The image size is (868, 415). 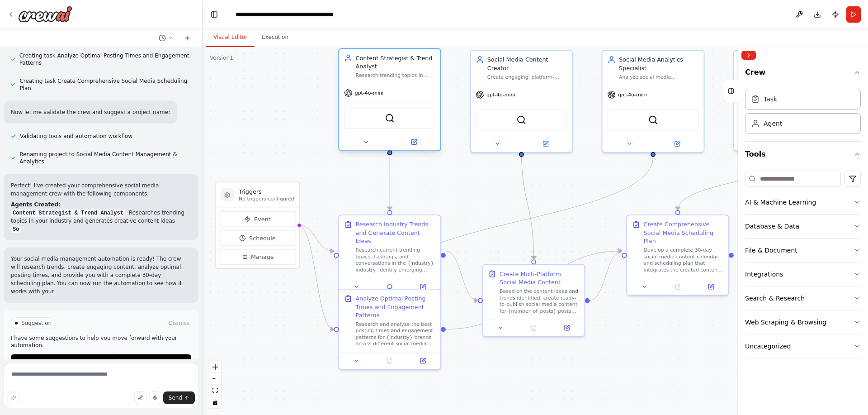 I want to click on button: Event, so click(x=257, y=219).